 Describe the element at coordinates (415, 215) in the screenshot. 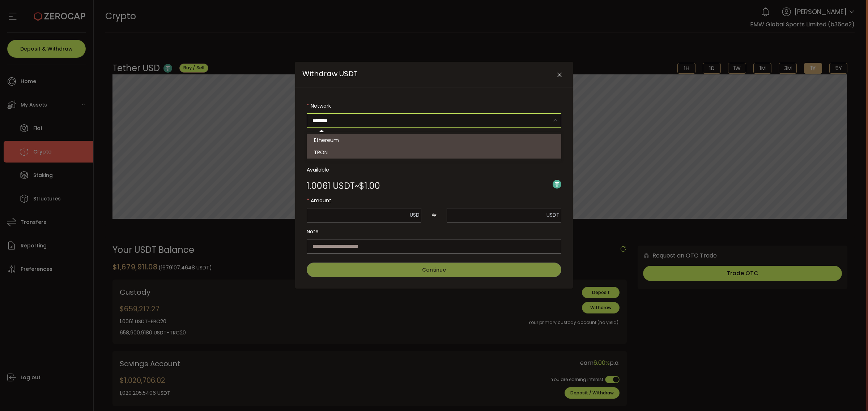

I see `span: USD` at that location.